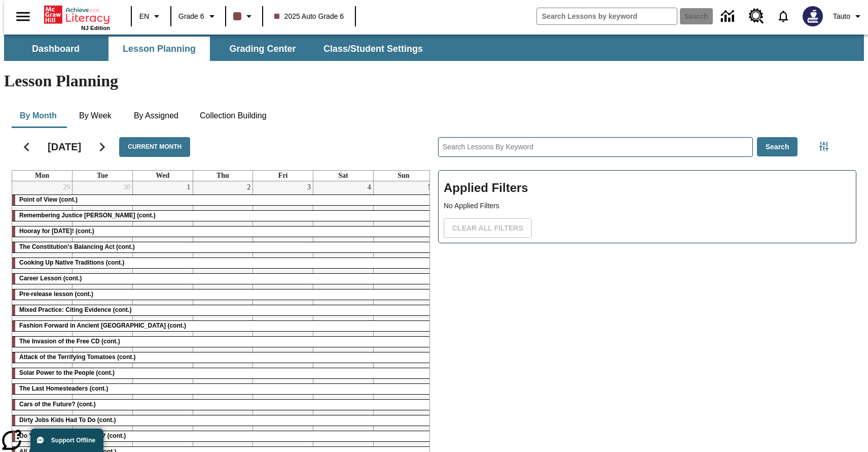 The height and width of the screenshot is (452, 868). I want to click on input: search field, so click(607, 17).